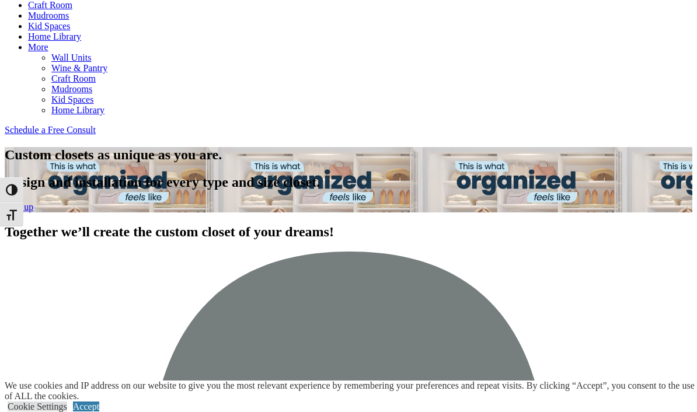 The image size is (697, 412). What do you see at coordinates (86, 406) in the screenshot?
I see `a: Accept` at bounding box center [86, 406].